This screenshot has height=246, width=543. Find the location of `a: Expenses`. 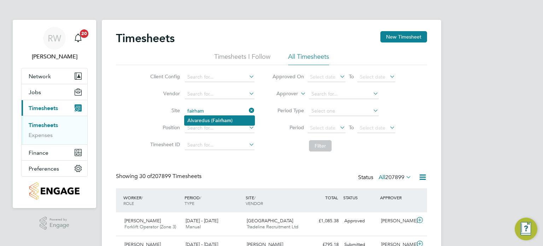

a: Expenses is located at coordinates (41, 135).